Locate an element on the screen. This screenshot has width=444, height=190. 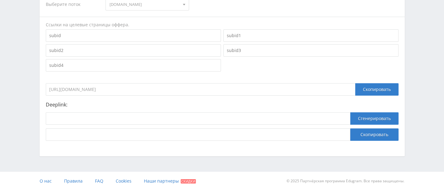
span: О нас is located at coordinates (46, 181).